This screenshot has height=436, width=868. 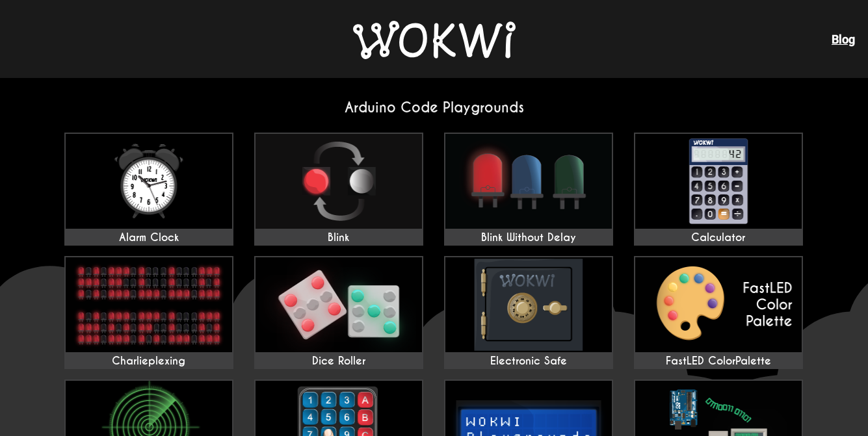 I want to click on a: FastLED ColorPalette, so click(x=719, y=313).